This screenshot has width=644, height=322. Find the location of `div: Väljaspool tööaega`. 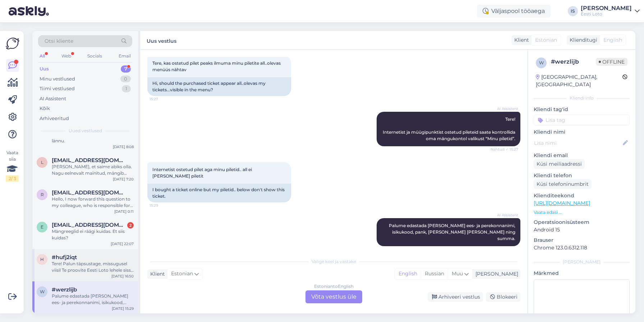

div: Väljaspool tööaega is located at coordinates (514, 11).